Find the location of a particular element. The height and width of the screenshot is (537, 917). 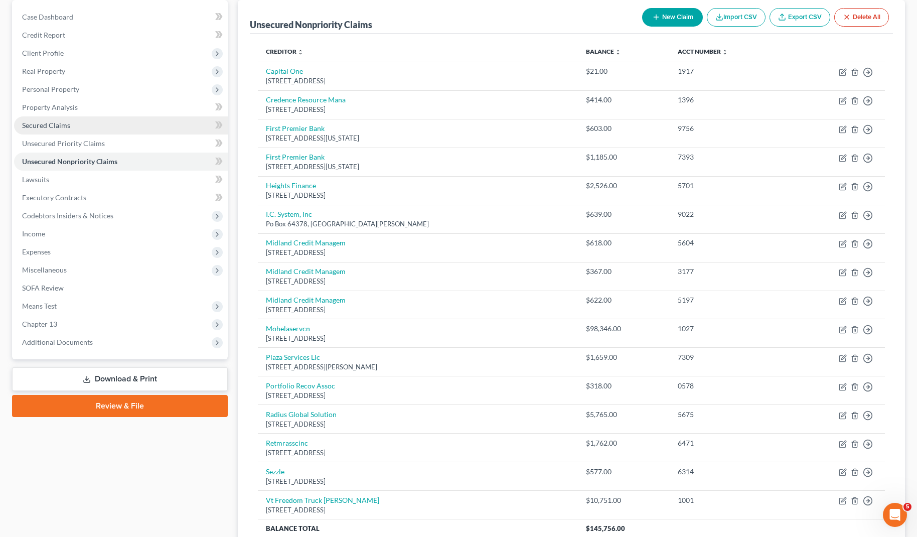

div: Unsecured Nonpriority Claims is located at coordinates (311, 25).